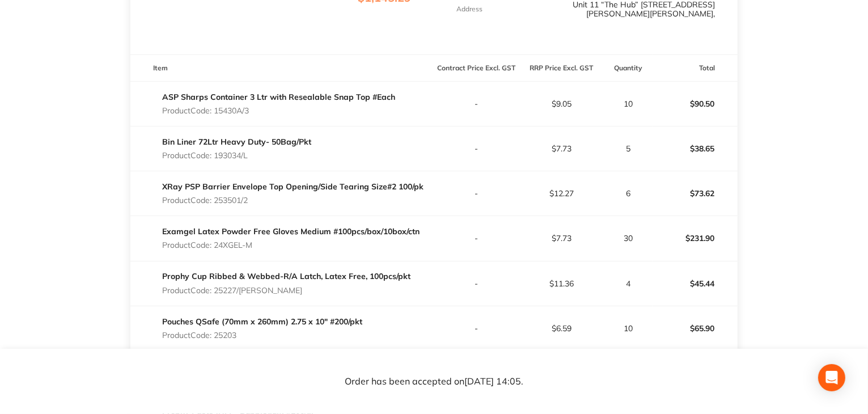  Describe the element at coordinates (237, 142) in the screenshot. I see `a: Bin Liner 72Ltr Heavy Duty- 50Bag/Pkt` at that location.